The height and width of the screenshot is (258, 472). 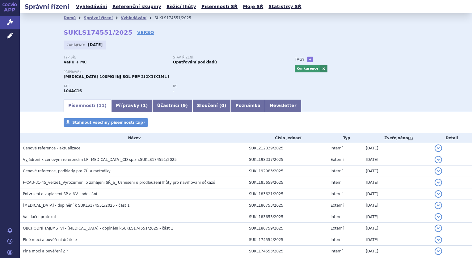 What do you see at coordinates (212, 106) in the screenshot?
I see `a: Sloučení (0)` at bounding box center [212, 106].